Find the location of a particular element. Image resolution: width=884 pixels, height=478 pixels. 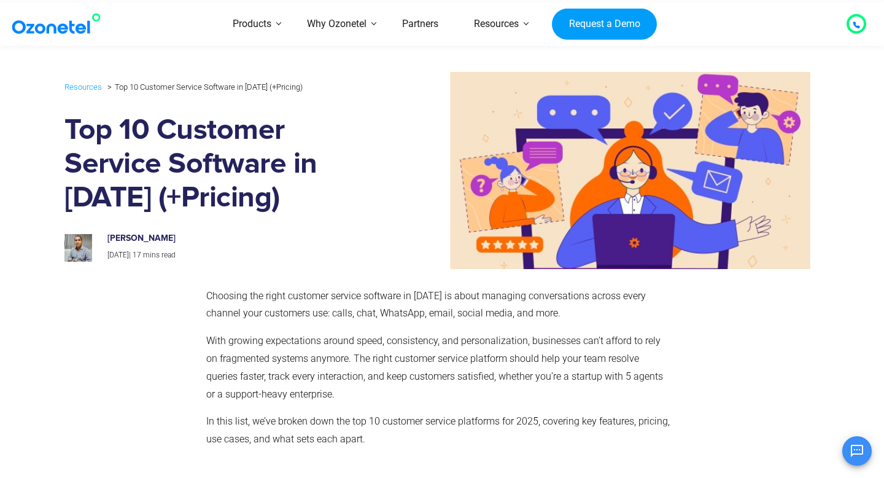

span: mins read is located at coordinates (159, 255).